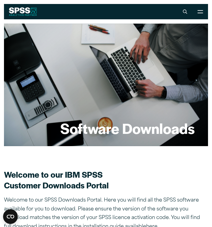 The image size is (212, 227). What do you see at coordinates (23, 12) in the screenshot?
I see `img: SPSS White Logo` at bounding box center [23, 12].